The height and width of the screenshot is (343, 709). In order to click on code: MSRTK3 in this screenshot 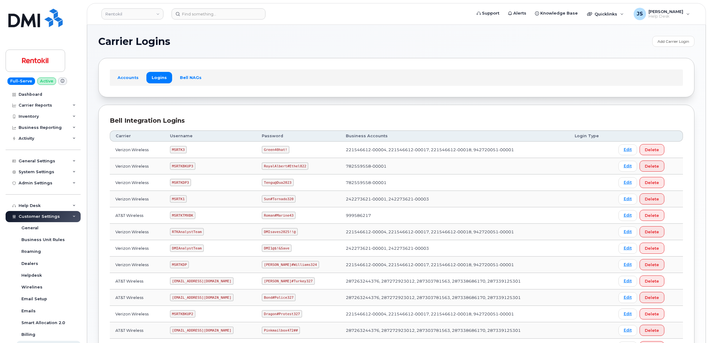, I will do `click(178, 150)`.